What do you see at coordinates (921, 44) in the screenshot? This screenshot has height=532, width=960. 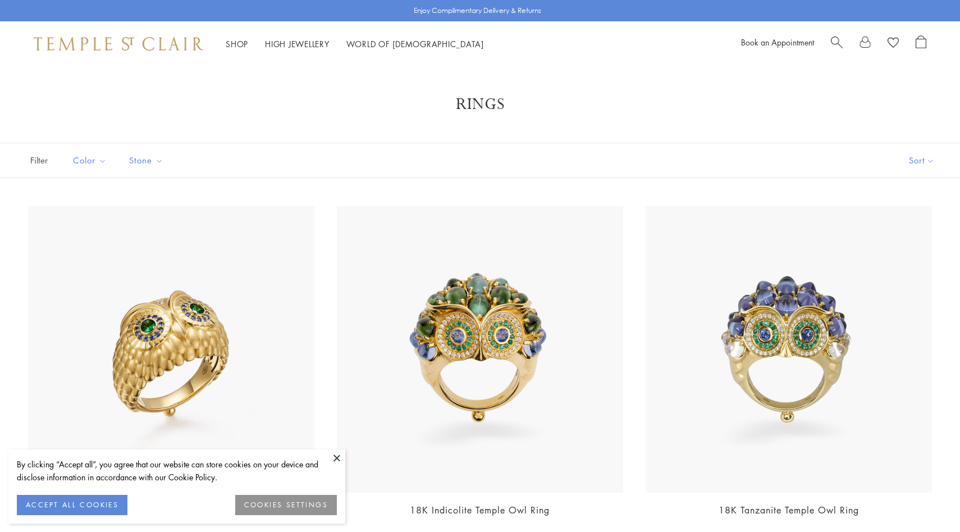 I see `a: Open Shopping Bag` at bounding box center [921, 44].